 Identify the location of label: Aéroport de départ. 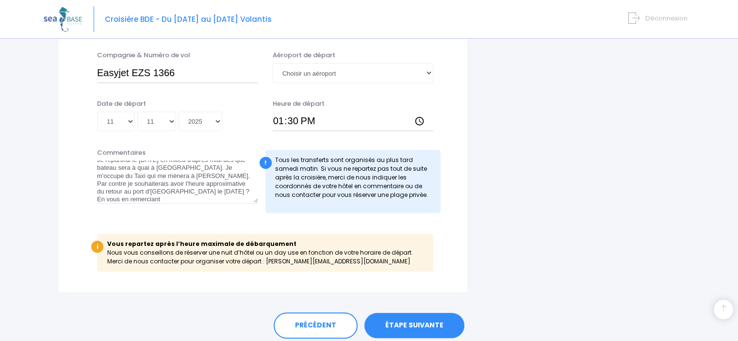
(304, 55).